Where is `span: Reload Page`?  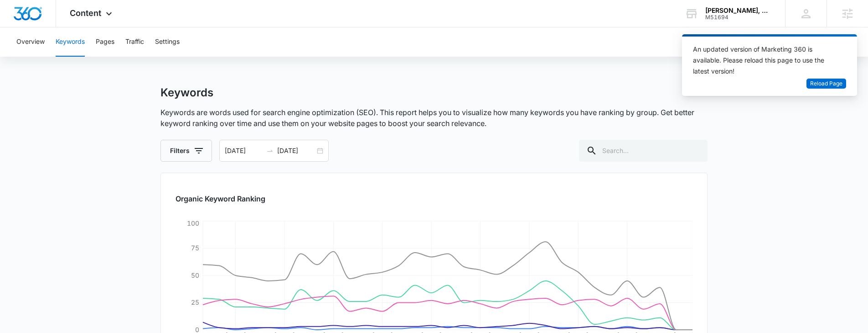 span: Reload Page is located at coordinates (826, 84).